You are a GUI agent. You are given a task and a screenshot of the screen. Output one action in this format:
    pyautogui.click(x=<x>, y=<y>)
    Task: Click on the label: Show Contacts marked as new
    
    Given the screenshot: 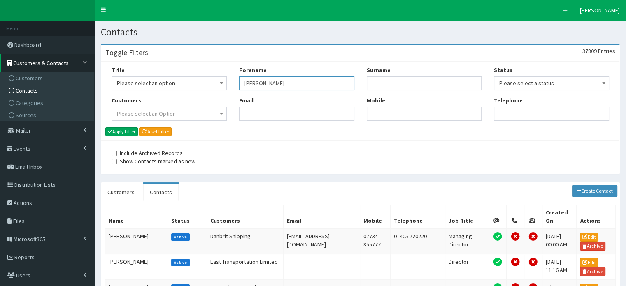 What is the action you would take?
    pyautogui.click(x=154, y=161)
    